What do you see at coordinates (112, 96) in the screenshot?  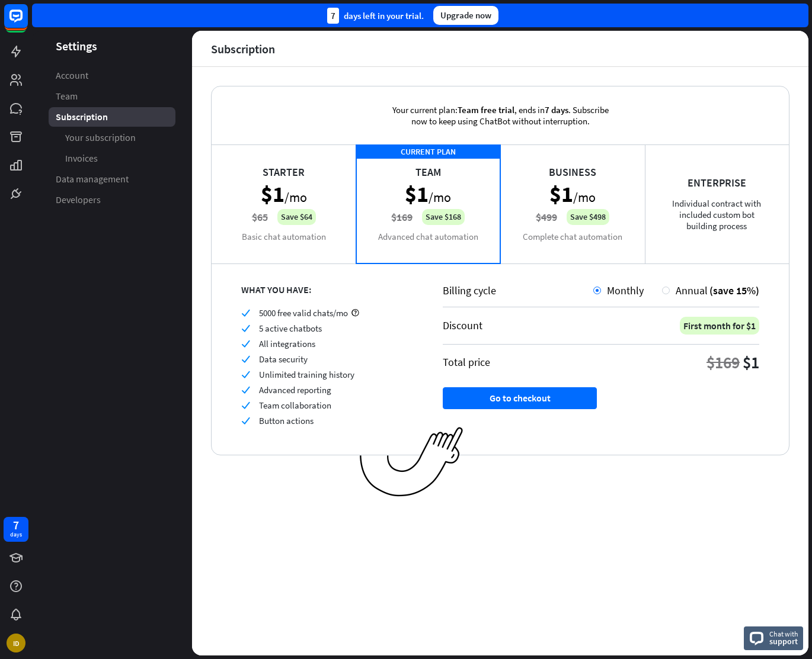 I see `a: Team` at bounding box center [112, 96].